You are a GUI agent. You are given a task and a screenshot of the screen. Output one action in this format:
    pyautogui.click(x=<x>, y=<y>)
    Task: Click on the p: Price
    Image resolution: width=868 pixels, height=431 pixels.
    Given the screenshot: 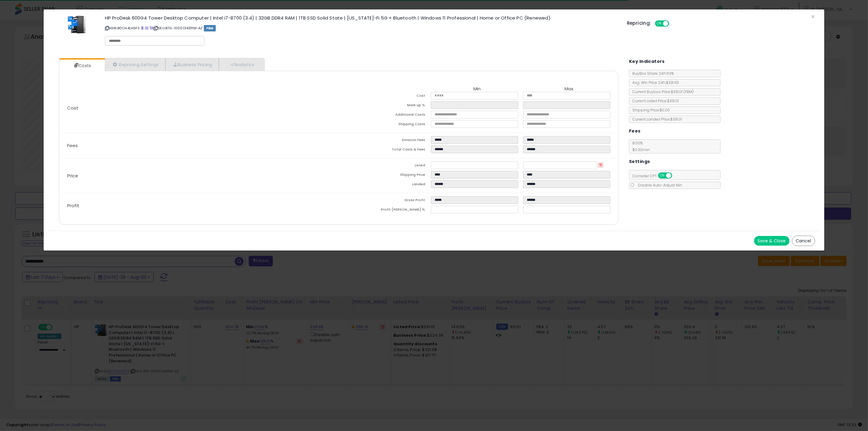 What is the action you would take?
    pyautogui.click(x=200, y=176)
    